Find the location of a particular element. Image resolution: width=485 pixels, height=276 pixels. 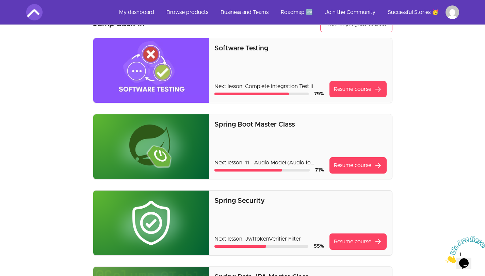

a: Join the Community is located at coordinates (350, 12).